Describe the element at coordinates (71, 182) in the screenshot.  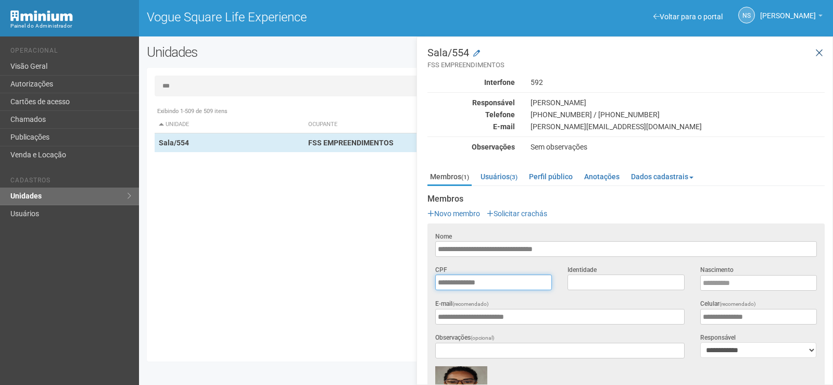
I see `li: Cadastros` at that location.